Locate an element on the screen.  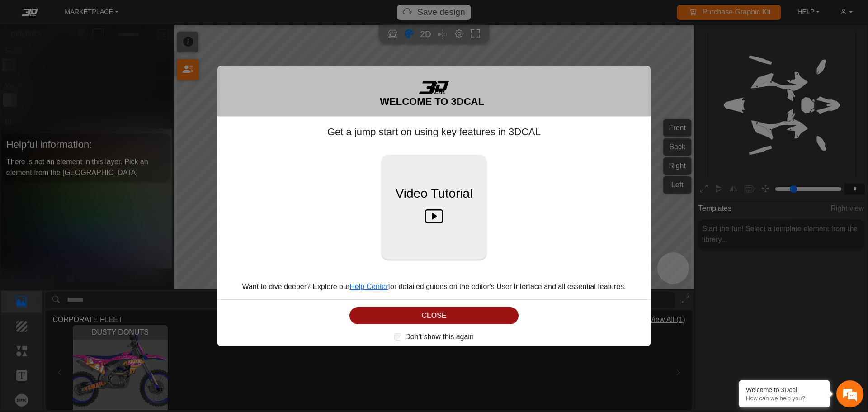
label: Don't show this again is located at coordinates (440, 337).